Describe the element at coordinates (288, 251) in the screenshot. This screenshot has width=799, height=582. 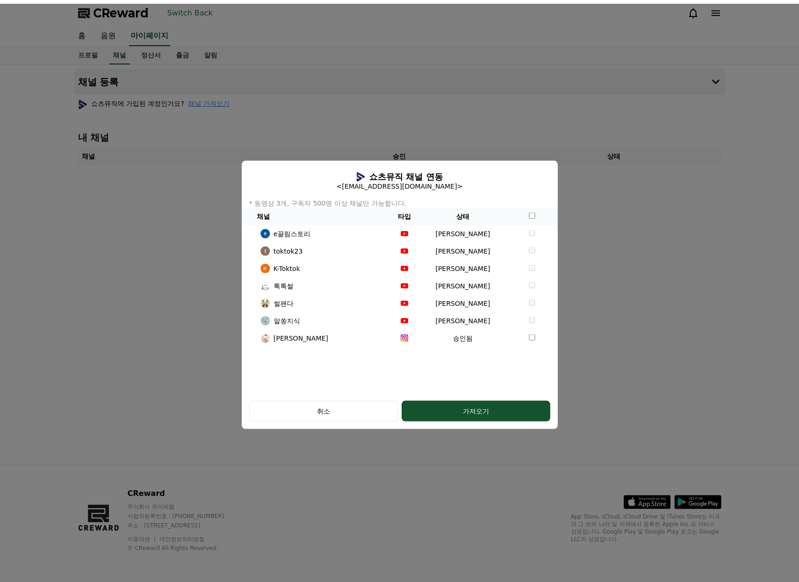
I see `p: toktok23` at that location.